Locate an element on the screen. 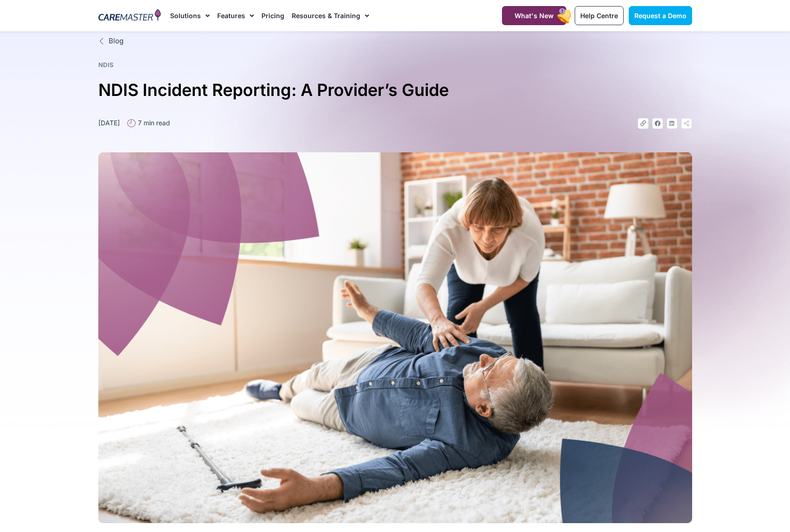 The width and height of the screenshot is (790, 532). img: A woman helps a man with a cane who has fallen over on a white rug is located at coordinates (395, 338).